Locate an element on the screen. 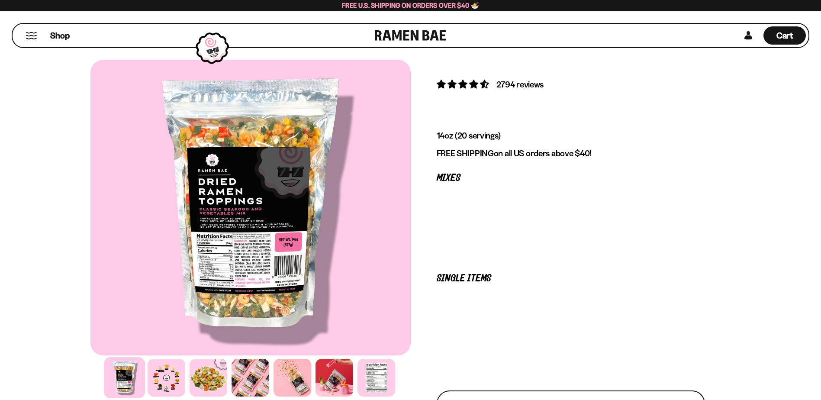 This screenshot has height=400, width=821. span: Free U.S. Shipping on Orders over $40 🍜 is located at coordinates (410, 5).